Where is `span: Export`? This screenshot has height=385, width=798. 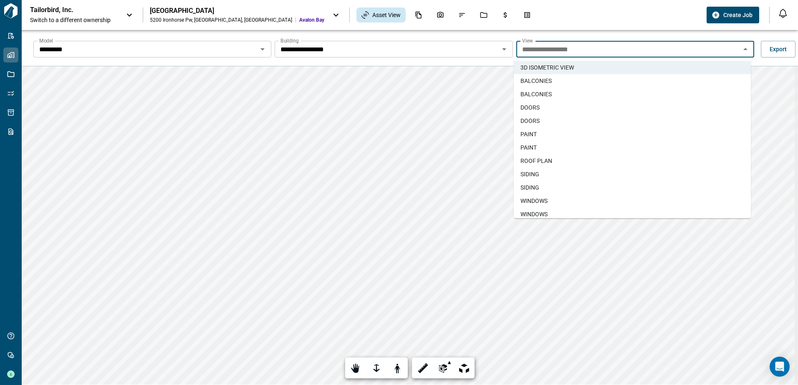
span: Export is located at coordinates (778, 49).